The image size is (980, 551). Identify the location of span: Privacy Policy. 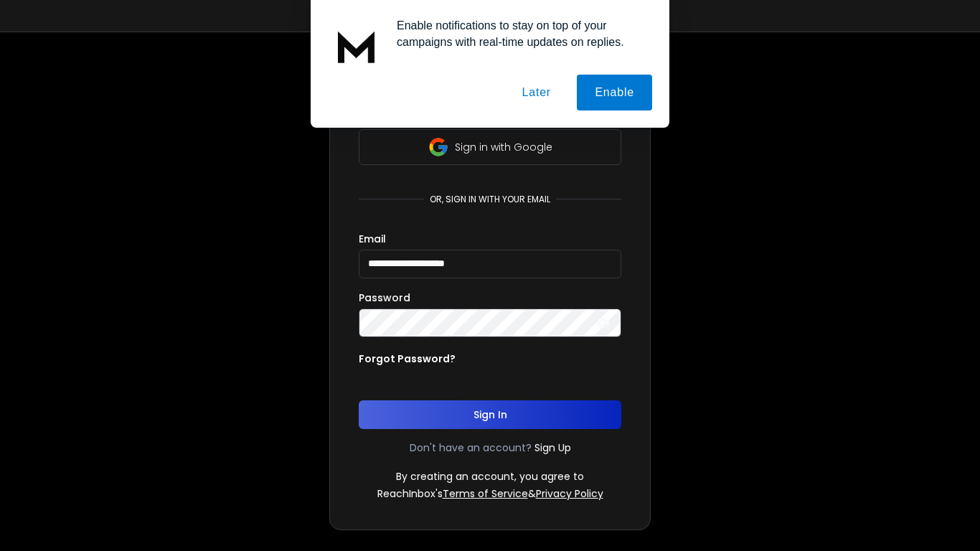
(570, 494).